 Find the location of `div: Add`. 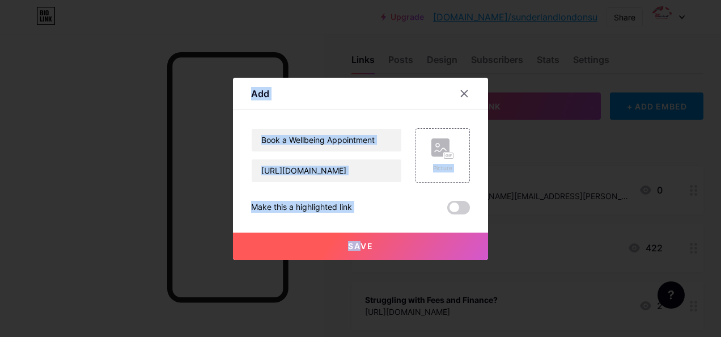

div: Add is located at coordinates (260, 94).